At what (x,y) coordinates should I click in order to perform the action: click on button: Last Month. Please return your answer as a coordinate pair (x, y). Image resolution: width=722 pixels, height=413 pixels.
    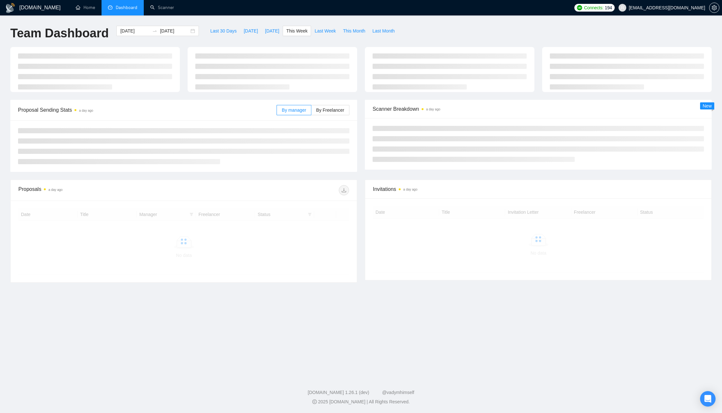
    Looking at the image, I should click on (383, 31).